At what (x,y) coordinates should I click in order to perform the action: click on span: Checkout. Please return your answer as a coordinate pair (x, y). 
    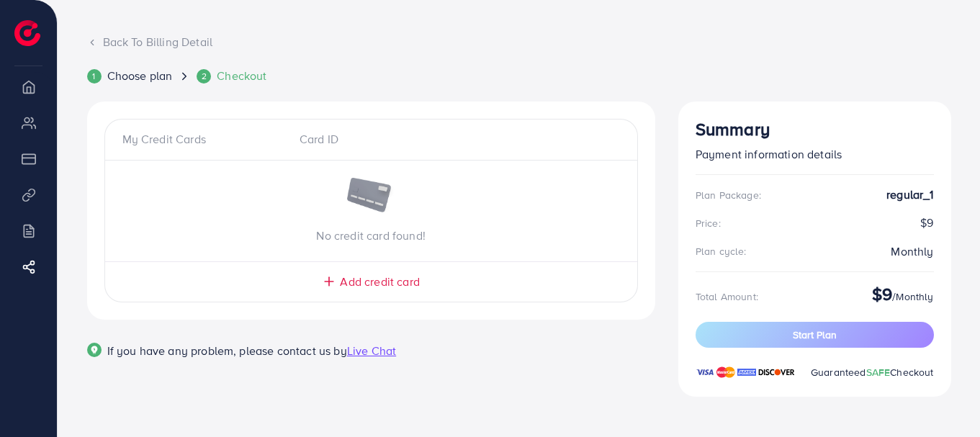
    Looking at the image, I should click on (241, 76).